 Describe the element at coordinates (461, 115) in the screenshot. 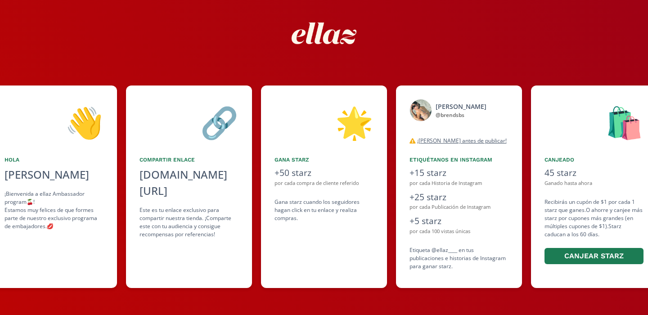

I see `div: @ brendsbs` at that location.